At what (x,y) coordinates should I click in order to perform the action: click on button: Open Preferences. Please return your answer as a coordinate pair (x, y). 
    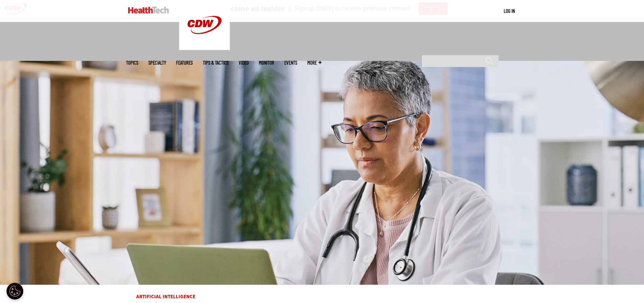
    Looking at the image, I should click on (15, 291).